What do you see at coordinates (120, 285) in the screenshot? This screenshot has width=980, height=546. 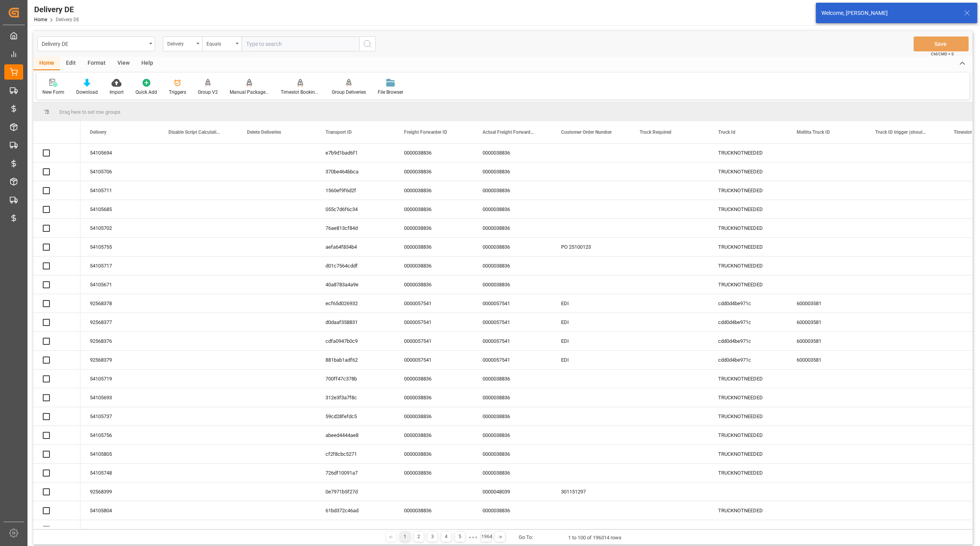 I see `div: 54105671` at bounding box center [120, 285].